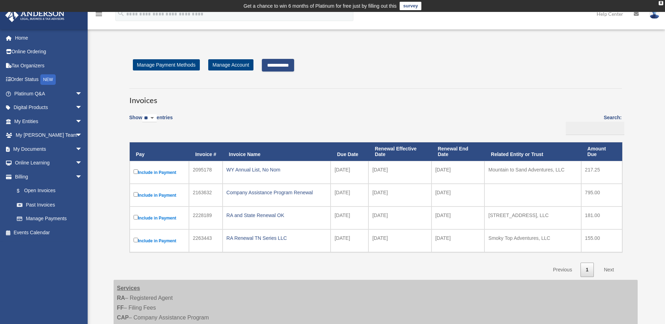  What do you see at coordinates (121, 298) in the screenshot?
I see `strong: RA` at bounding box center [121, 298].